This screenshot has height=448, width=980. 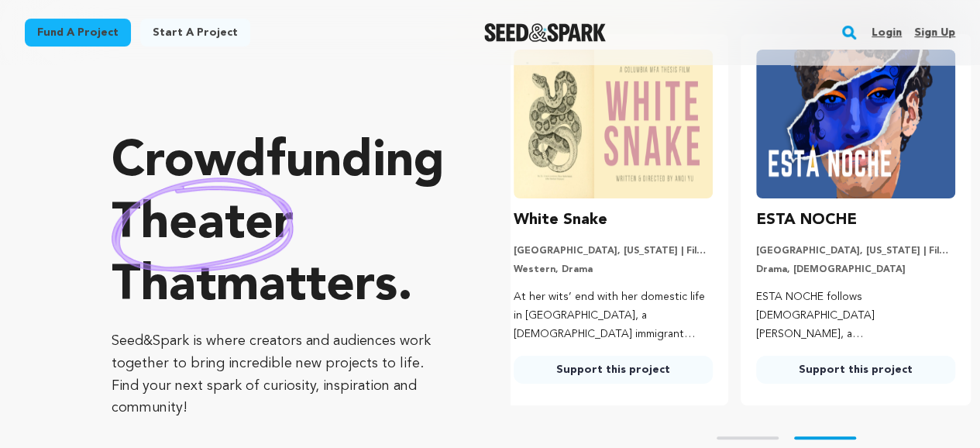 What do you see at coordinates (886, 33) in the screenshot?
I see `a: Login` at bounding box center [886, 33].